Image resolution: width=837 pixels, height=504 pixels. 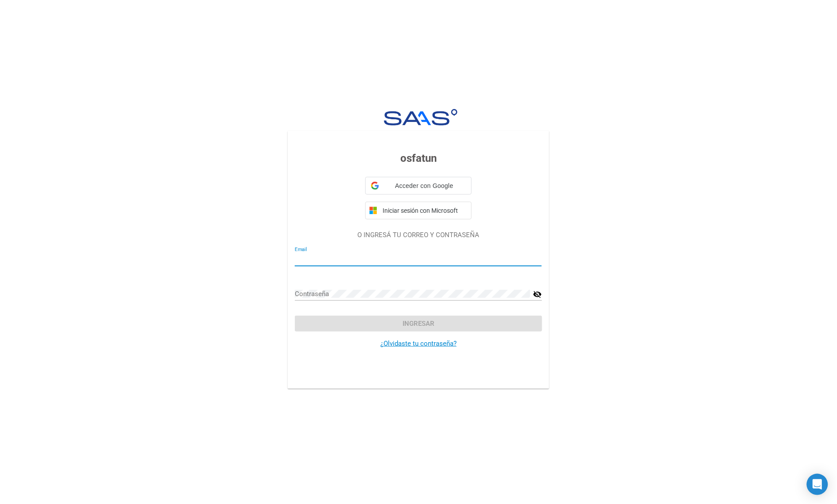 What do you see at coordinates (818, 485) in the screenshot?
I see `div: Open Intercom Messenger` at bounding box center [818, 485].